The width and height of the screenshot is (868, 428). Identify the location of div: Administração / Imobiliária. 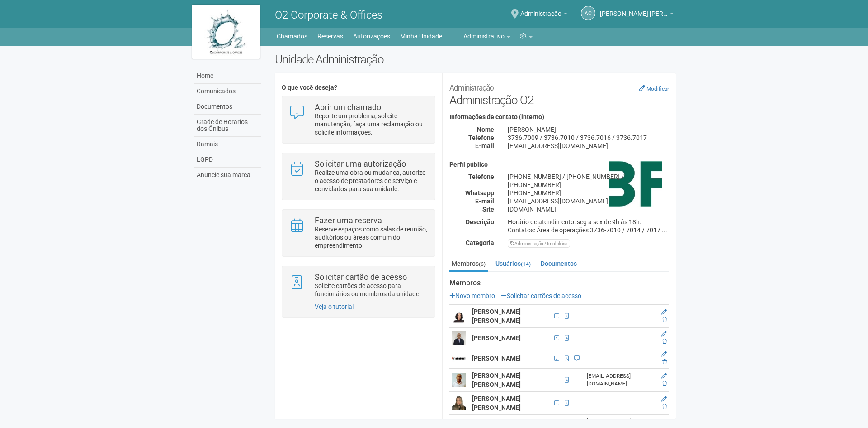
(539, 243).